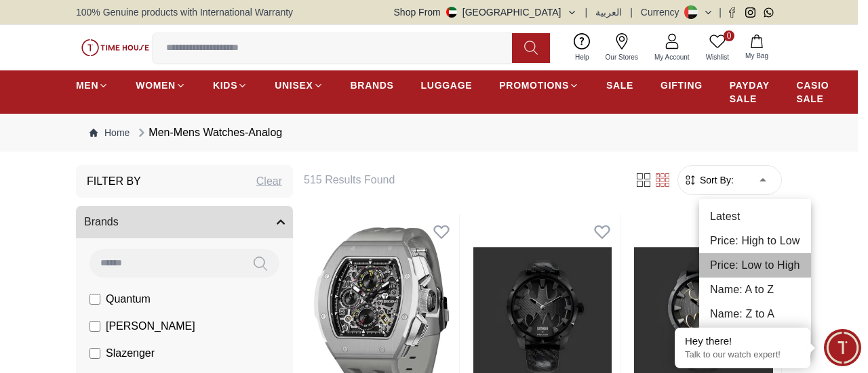  I want to click on li: Price: Low to High, so click(754, 266).